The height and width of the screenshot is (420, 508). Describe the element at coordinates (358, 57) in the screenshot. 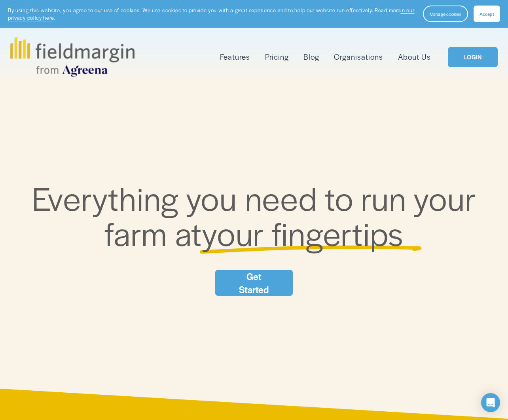

I see `a: Organisations` at that location.